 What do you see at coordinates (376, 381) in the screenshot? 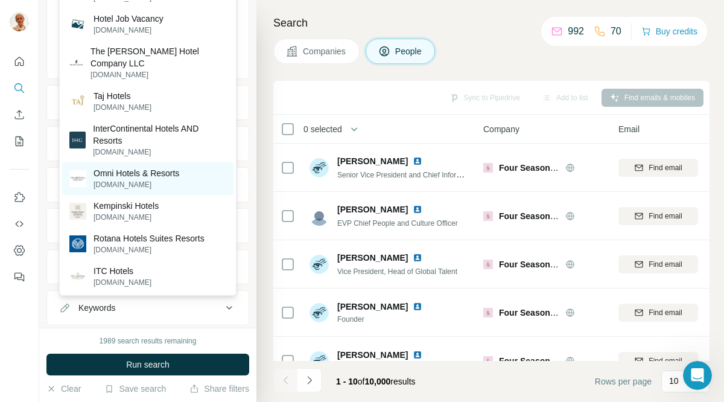
I see `span: results` at bounding box center [376, 381].